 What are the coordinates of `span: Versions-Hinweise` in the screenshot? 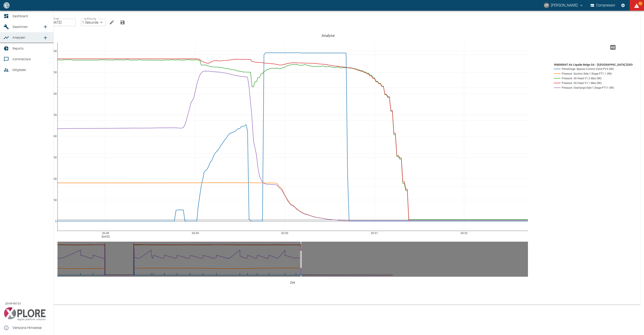 It's located at (31, 328).